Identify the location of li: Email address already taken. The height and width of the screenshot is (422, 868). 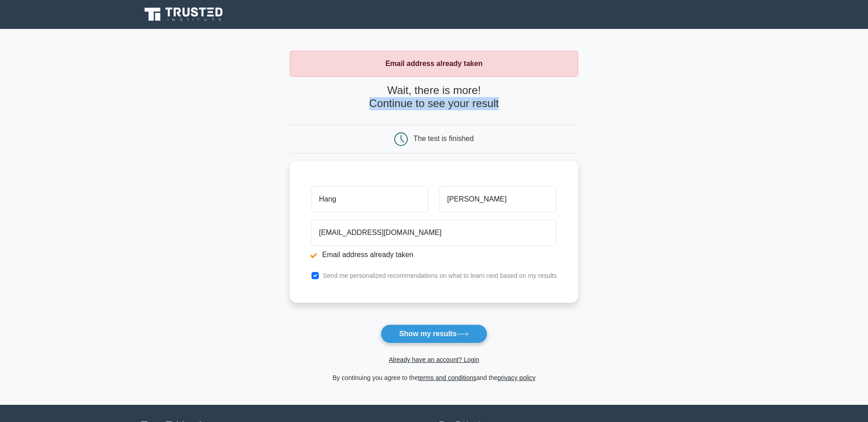
(434, 255).